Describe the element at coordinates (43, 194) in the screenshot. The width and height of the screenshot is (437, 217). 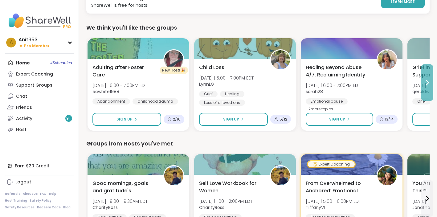
I see `a: FAQ` at that location.